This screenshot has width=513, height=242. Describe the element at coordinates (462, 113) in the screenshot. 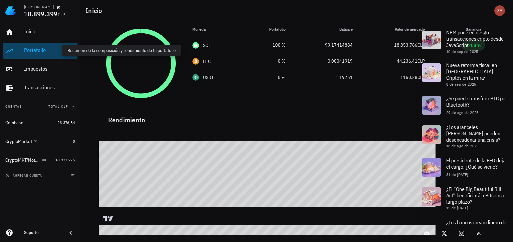

I see `span: 29 de ago de 2025` at that location.